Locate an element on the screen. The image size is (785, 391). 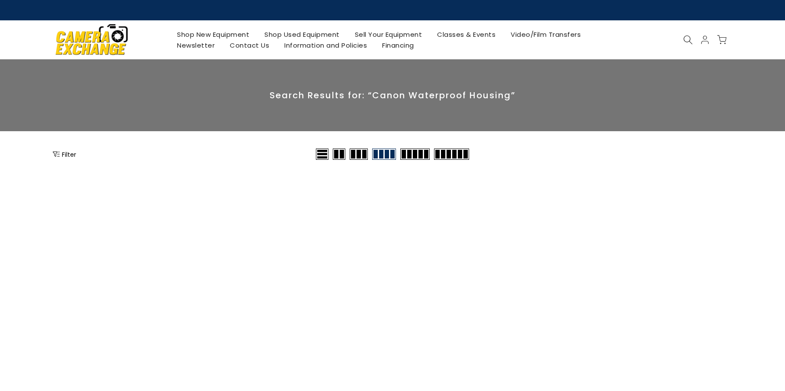
a: Video/Film Transfers is located at coordinates (545, 34).